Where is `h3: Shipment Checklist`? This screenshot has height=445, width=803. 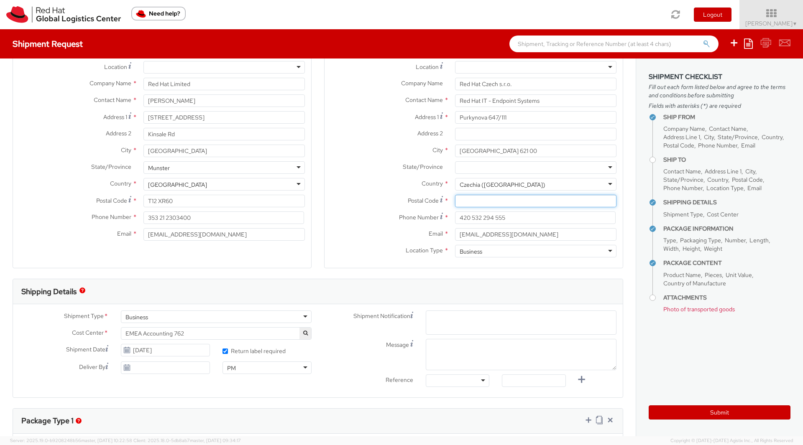
h3: Shipment Checklist is located at coordinates (719, 77).